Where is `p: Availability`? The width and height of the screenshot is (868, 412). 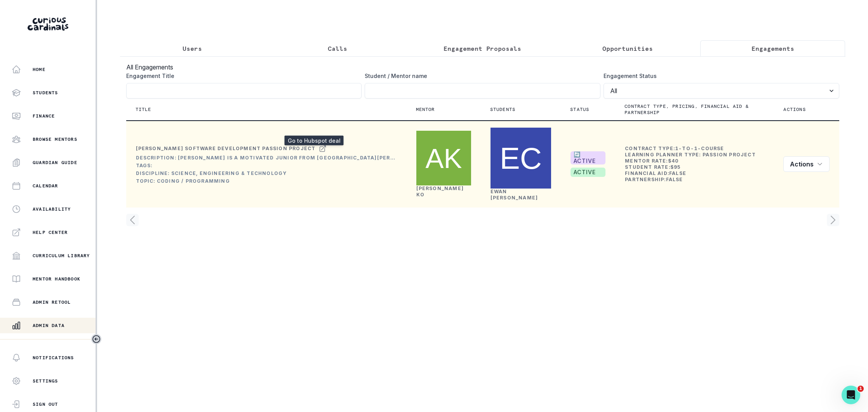 p: Availability is located at coordinates (52, 209).